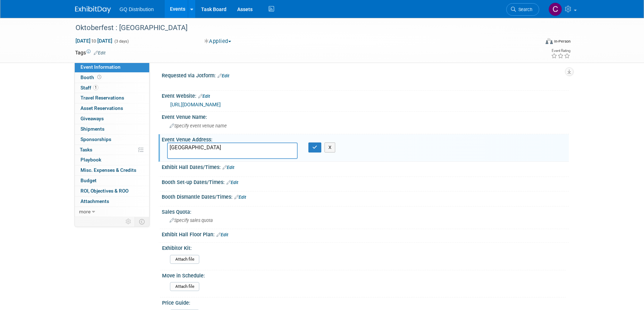  What do you see at coordinates (137, 10) in the screenshot?
I see `span: GQ Distribution` at bounding box center [137, 10].